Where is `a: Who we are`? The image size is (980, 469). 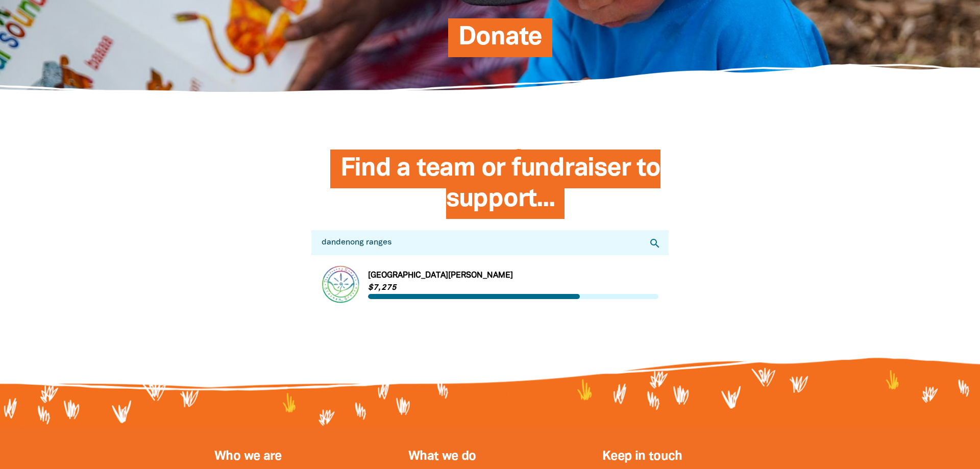 a: Who we are is located at coordinates (248, 456).